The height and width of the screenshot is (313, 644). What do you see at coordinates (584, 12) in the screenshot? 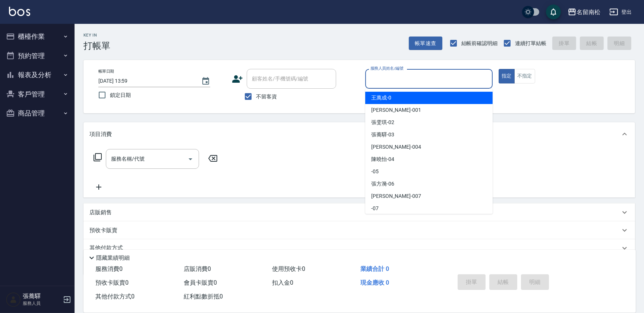
I see `button: 名留南松` at bounding box center [584, 12].